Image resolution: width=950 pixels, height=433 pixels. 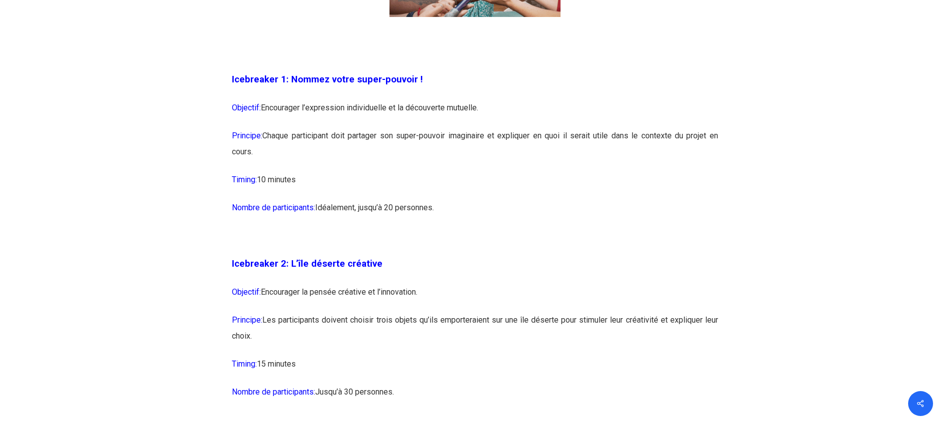 What do you see at coordinates (475, 114) in the screenshot?
I see `p: Encourager l’expression individuelle et la découverte mutuelle.` at bounding box center [475, 114].